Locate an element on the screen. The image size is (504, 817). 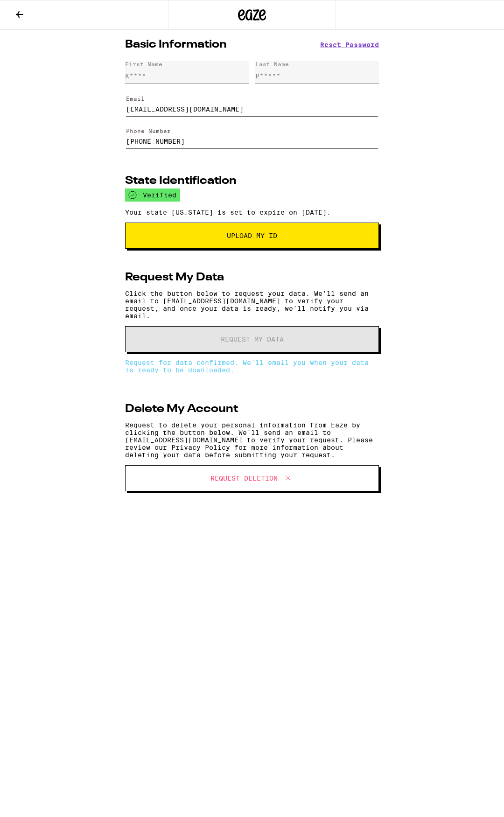
span: request my data is located at coordinates (252, 339).